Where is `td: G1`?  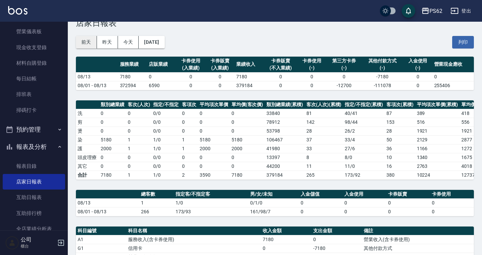
td: G1 is located at coordinates (101, 248).